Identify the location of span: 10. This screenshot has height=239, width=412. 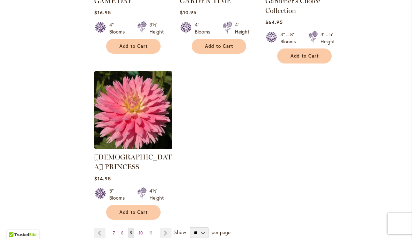
(141, 233).